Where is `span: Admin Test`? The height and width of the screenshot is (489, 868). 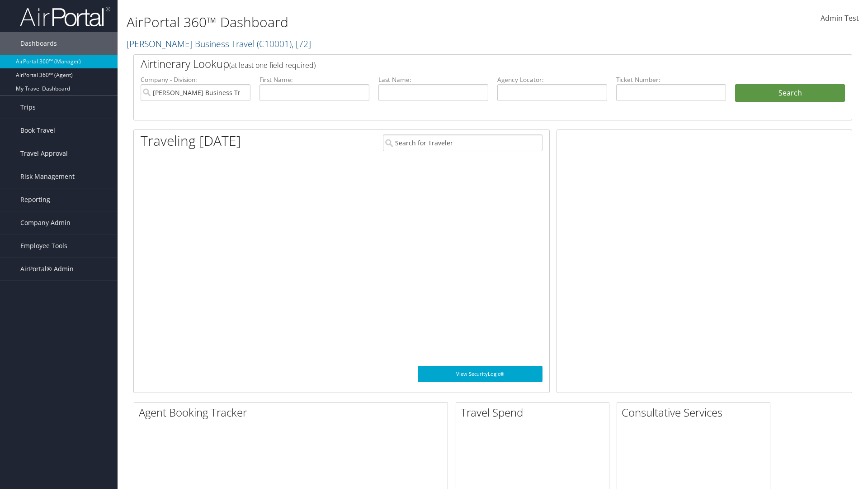
span: Admin Test is located at coordinates (840, 18).